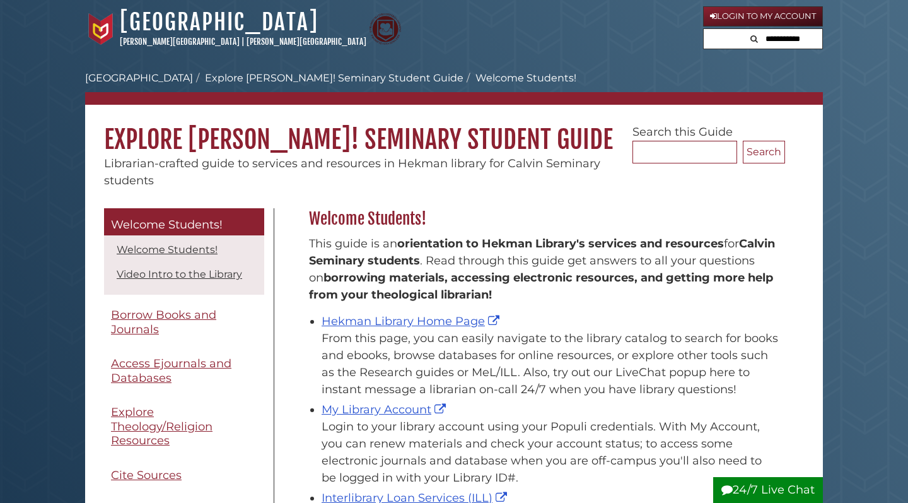 The image size is (908, 503). Describe the element at coordinates (166, 224) in the screenshot. I see `span: Welcome Students!` at that location.